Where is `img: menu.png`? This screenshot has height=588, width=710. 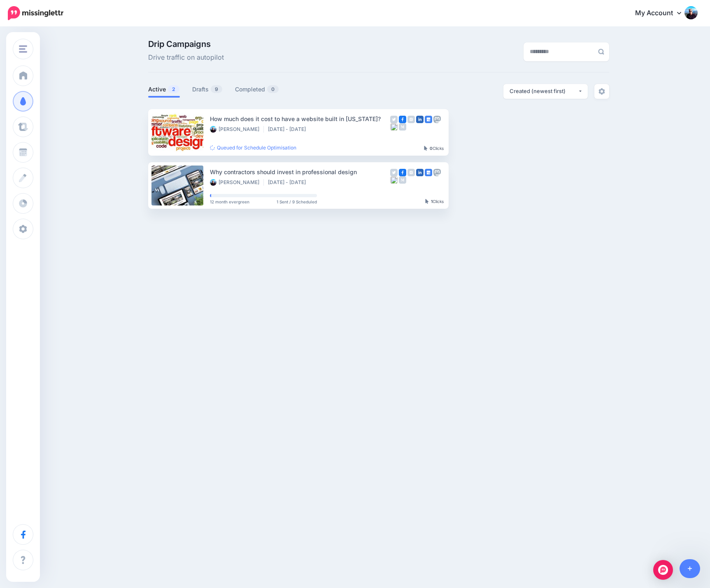
img: menu.png is located at coordinates (23, 49).